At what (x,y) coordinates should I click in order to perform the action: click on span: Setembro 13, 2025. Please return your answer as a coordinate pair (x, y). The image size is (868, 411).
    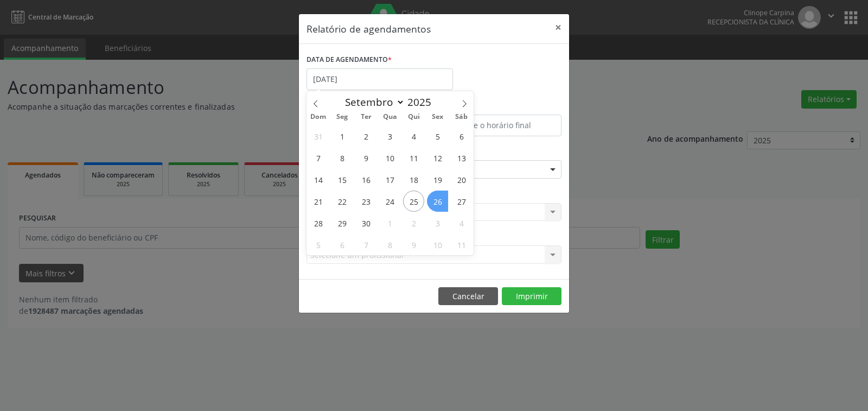
    Looking at the image, I should click on (461, 157).